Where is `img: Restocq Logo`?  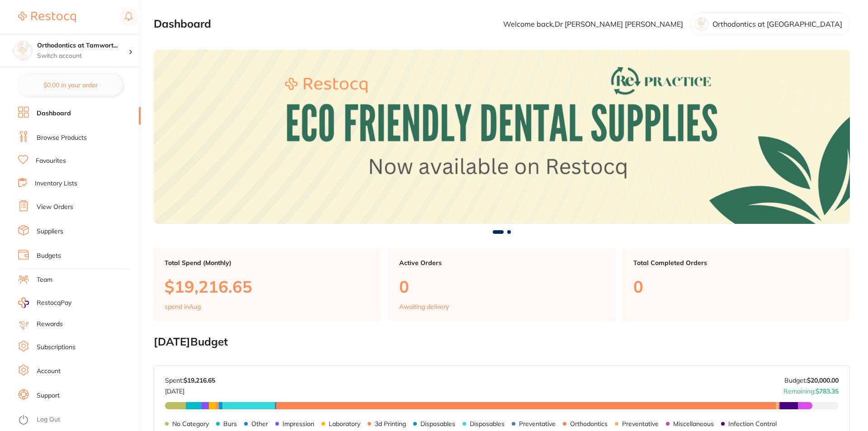 img: Restocq Logo is located at coordinates (47, 17).